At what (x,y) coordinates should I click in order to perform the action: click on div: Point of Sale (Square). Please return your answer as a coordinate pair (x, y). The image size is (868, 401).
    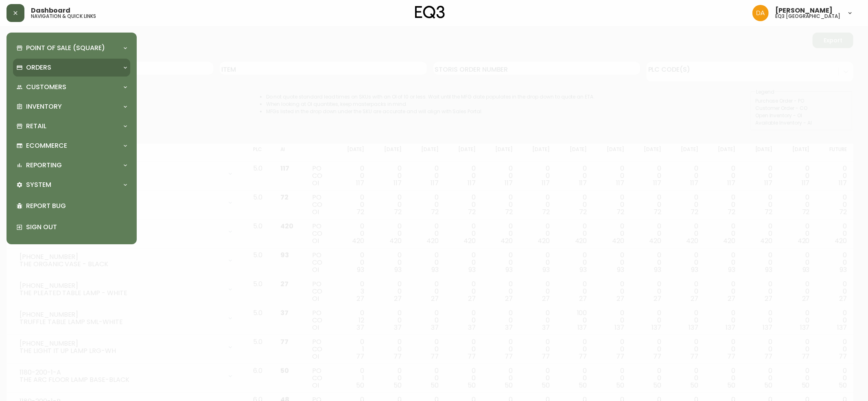
    Looking at the image, I should click on (72, 48).